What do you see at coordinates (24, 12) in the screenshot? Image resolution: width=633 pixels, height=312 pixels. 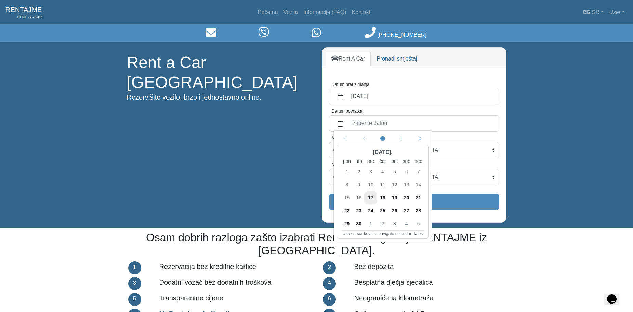 I see `a: RENTAJMERENT - A - CAR` at bounding box center [24, 12].